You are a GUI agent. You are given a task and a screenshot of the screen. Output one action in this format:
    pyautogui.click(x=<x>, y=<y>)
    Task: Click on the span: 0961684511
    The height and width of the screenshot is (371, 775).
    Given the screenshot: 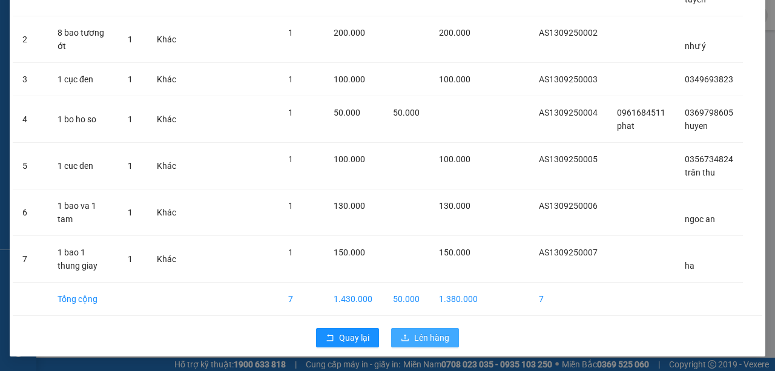 What is the action you would take?
    pyautogui.click(x=641, y=113)
    